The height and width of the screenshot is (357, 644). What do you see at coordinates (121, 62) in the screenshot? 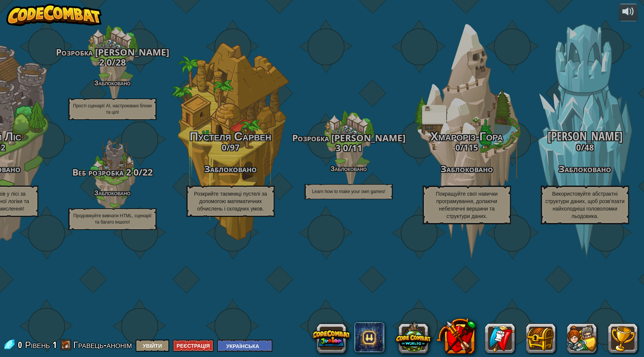
I see `span: 28` at bounding box center [121, 62].